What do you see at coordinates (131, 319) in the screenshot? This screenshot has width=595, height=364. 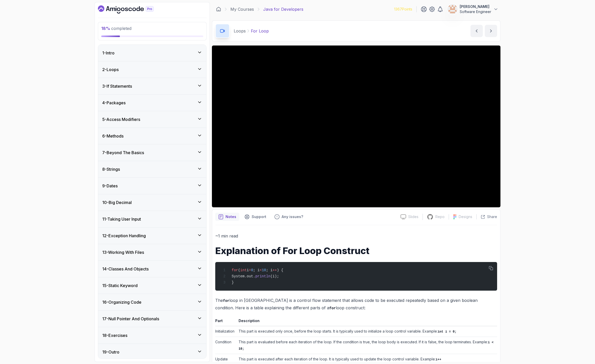 I see `h3: 17 - Null Pointer And Optionals` at bounding box center [131, 319].